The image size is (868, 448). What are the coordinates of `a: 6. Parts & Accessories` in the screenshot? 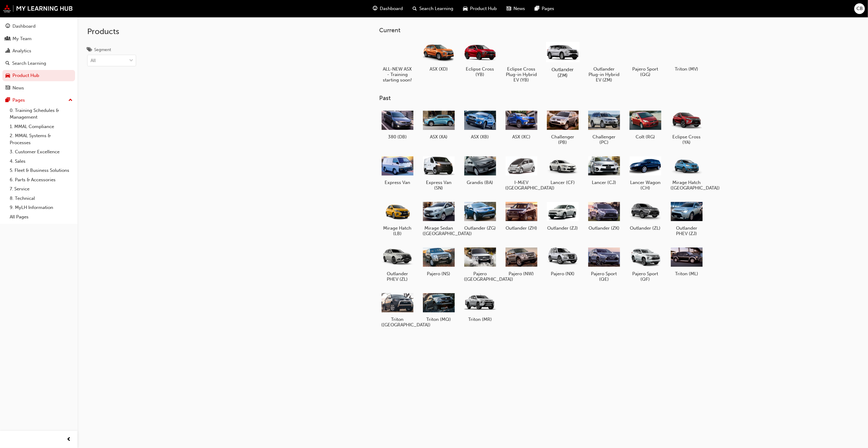 It's located at (41, 180).